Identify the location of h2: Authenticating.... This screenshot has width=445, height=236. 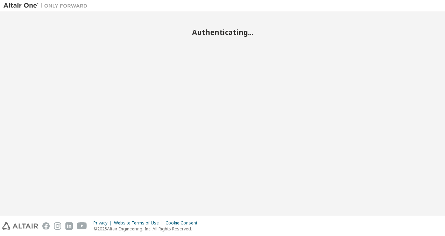
(222, 32).